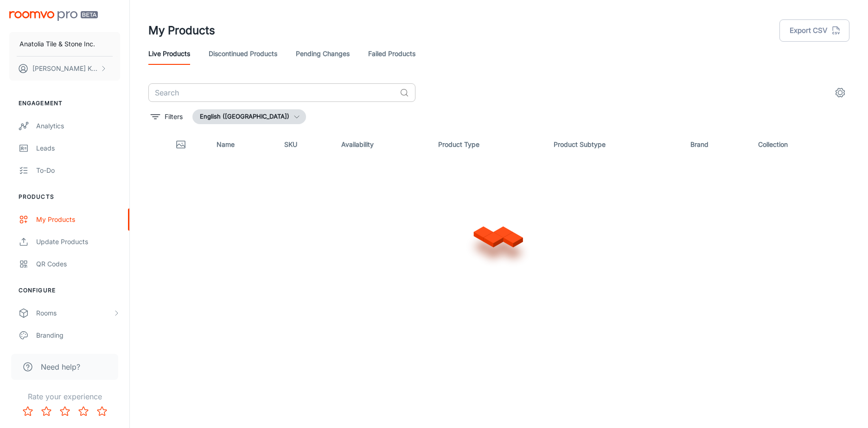  I want to click on button: Rate 3 star, so click(65, 412).